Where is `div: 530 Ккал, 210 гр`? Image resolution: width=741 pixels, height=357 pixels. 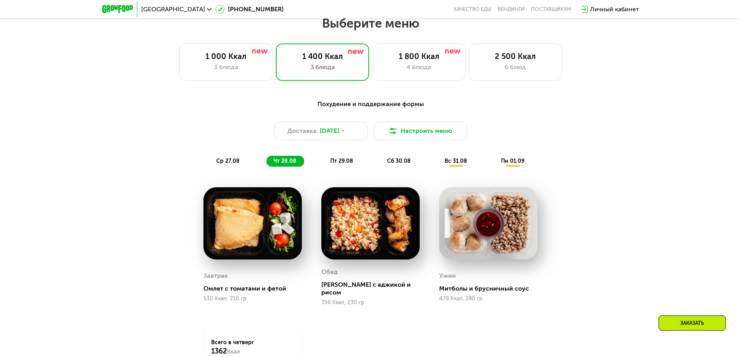
div: 530 Ккал, 210 гр is located at coordinates (252, 299).